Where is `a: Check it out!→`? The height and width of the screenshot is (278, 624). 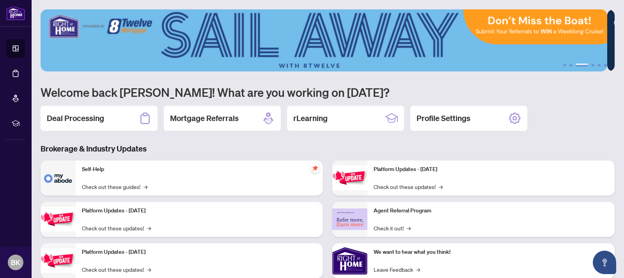 a: Check it out!→ is located at coordinates (392, 228).